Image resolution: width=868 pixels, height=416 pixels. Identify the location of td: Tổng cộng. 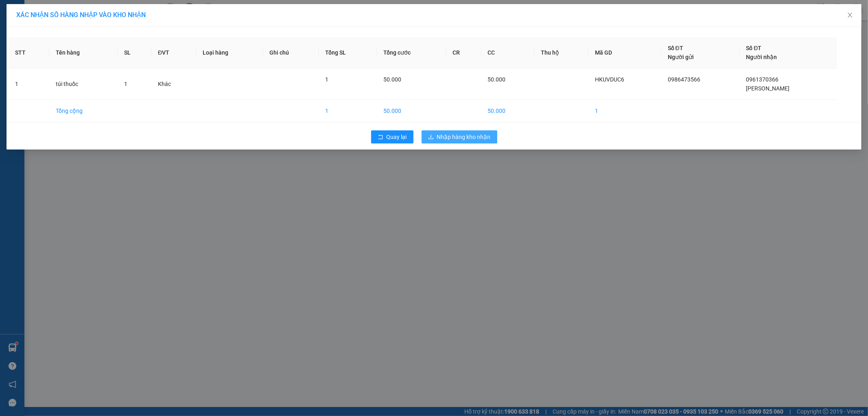
(83, 111).